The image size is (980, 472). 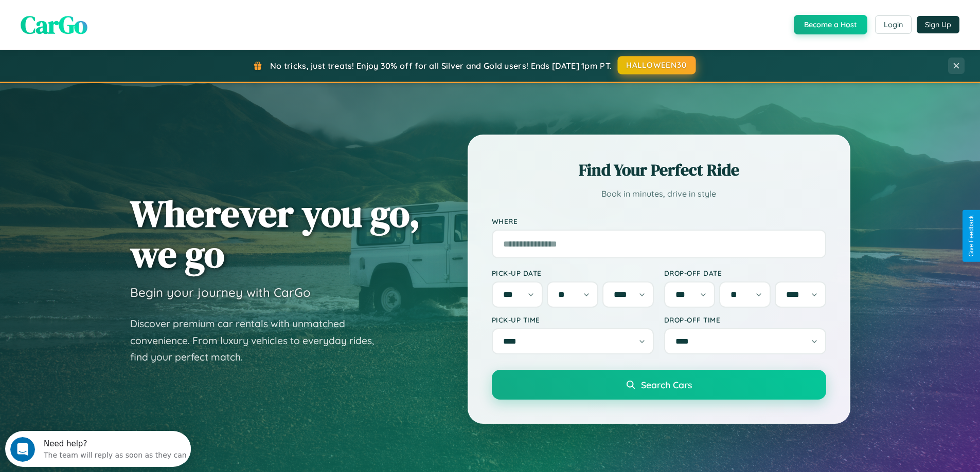 What do you see at coordinates (572, 319) in the screenshot?
I see `label: Pick-up Time` at bounding box center [572, 319].